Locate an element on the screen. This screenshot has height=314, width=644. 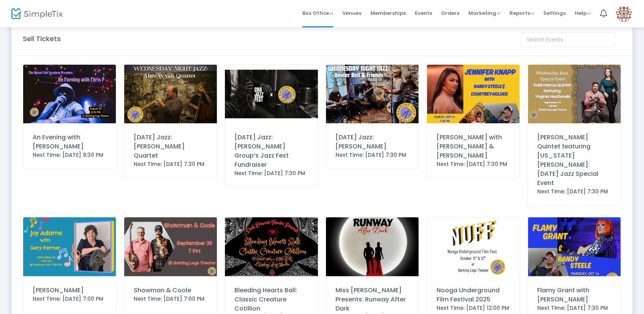
span: Marketing is located at coordinates (484, 13).